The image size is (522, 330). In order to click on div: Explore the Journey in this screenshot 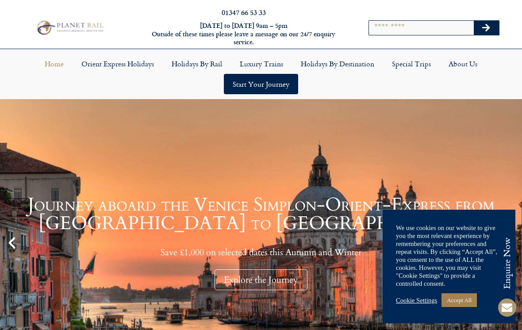, I will do `click(261, 279)`.